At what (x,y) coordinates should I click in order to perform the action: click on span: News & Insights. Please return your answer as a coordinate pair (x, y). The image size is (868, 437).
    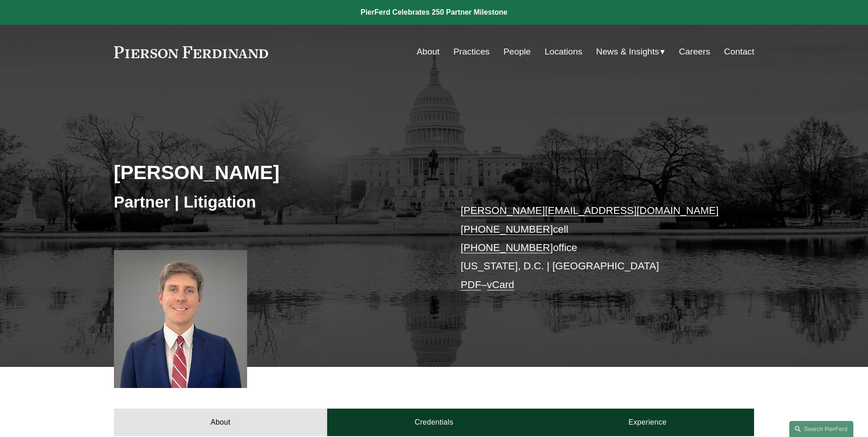
    Looking at the image, I should click on (628, 52).